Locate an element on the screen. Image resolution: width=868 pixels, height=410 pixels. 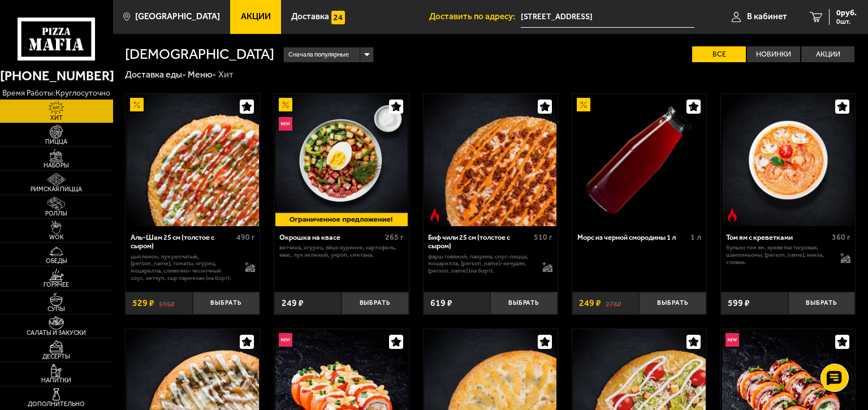
div: Аль-Шам 25 см (толстое с сыром) is located at coordinates (182, 242).